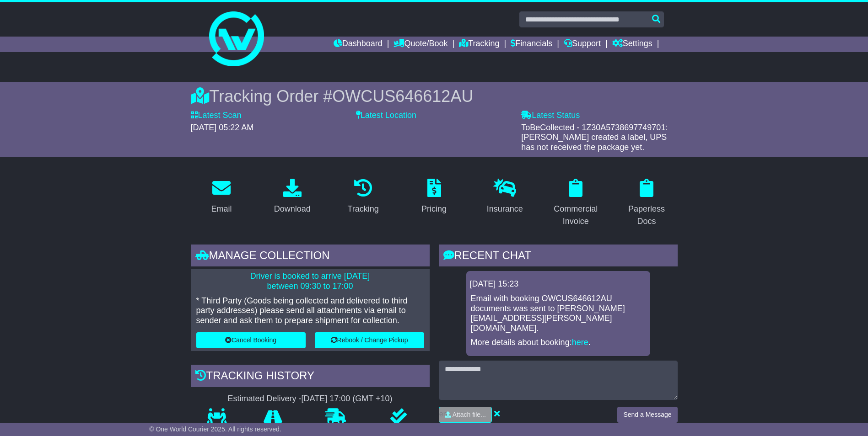 The image size is (868, 436). Describe the element at coordinates (558, 257) in the screenshot. I see `div: RECENT CHAT` at that location.